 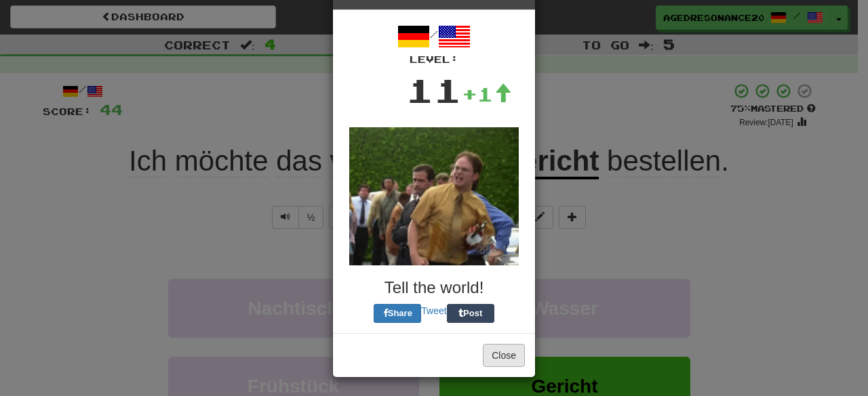 What do you see at coordinates (434, 311) in the screenshot?
I see `a: Tweet` at bounding box center [434, 311].